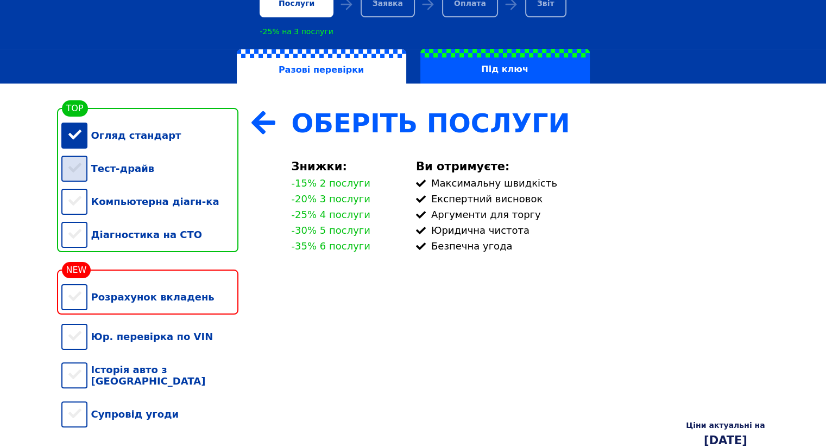 The image size is (826, 448). I want to click on div: Супровід угоди, so click(150, 414).